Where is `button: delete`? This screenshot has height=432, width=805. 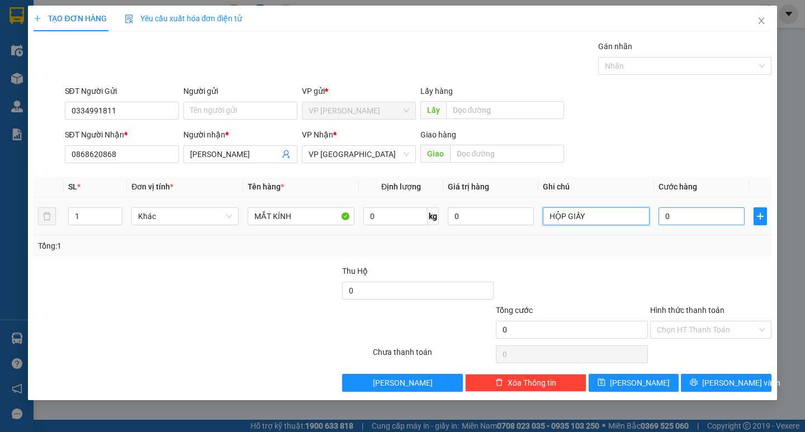 button: delete is located at coordinates (47, 216).